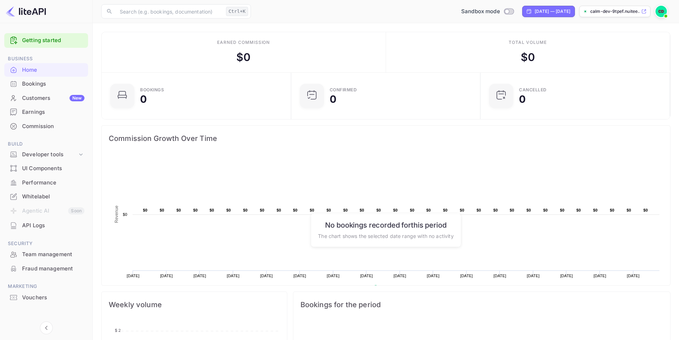 This screenshot has width=679, height=340. I want to click on span: Bookings for the period, so click(482, 304).